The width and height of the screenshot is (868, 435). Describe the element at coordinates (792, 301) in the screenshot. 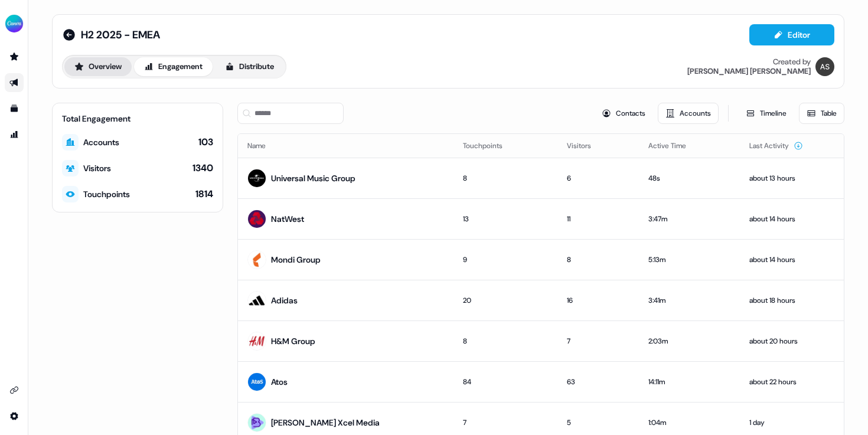

I see `div: about 18 hours` at that location.